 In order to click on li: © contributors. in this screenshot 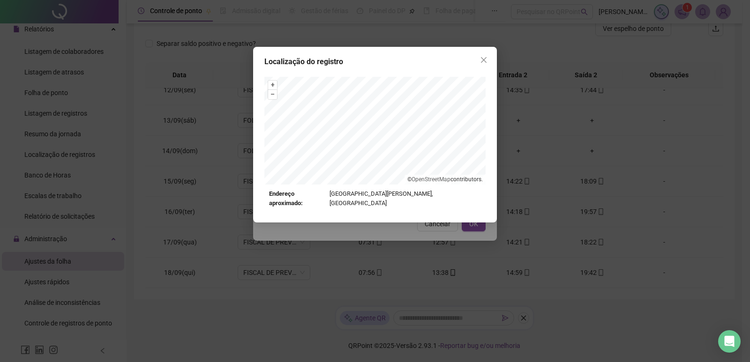, I will do `click(445, 179)`.